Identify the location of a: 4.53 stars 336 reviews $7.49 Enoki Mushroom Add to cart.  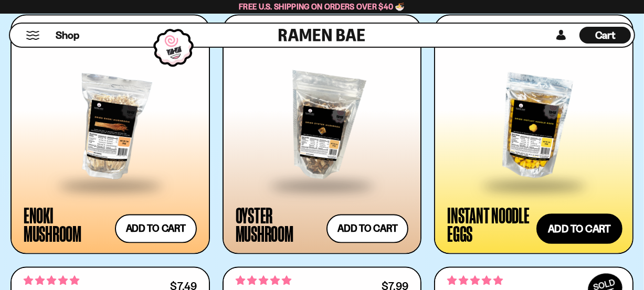
(110, 134).